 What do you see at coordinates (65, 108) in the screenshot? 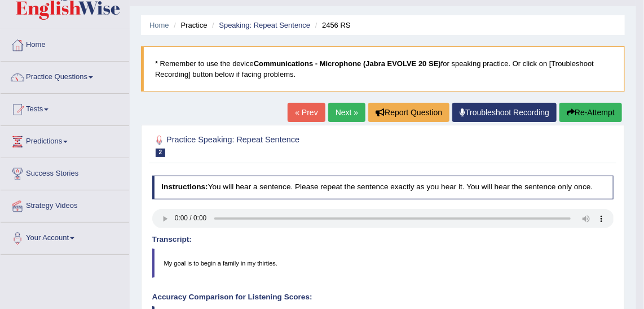
I see `a: Tests` at bounding box center [65, 108].